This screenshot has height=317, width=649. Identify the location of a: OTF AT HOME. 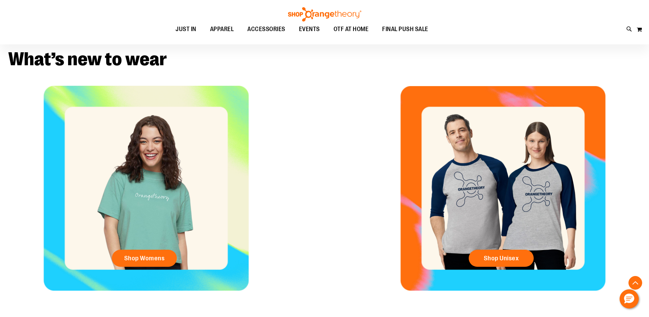
(351, 29).